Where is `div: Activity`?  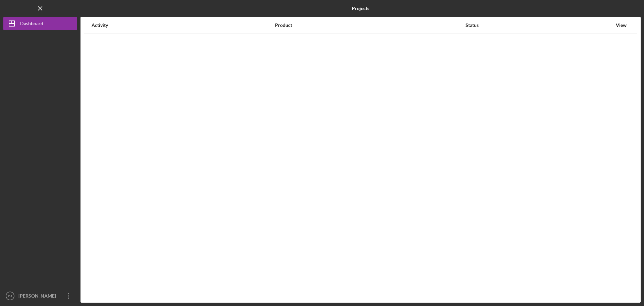 div: Activity is located at coordinates (182, 25).